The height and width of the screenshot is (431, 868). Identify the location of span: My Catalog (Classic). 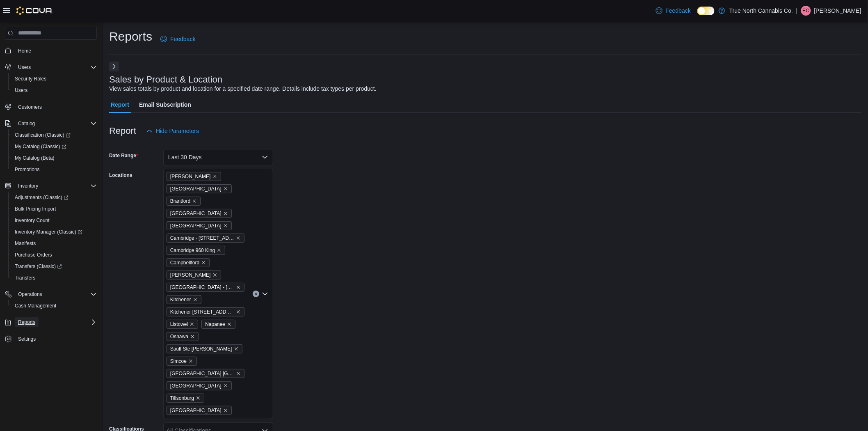
(41, 147).